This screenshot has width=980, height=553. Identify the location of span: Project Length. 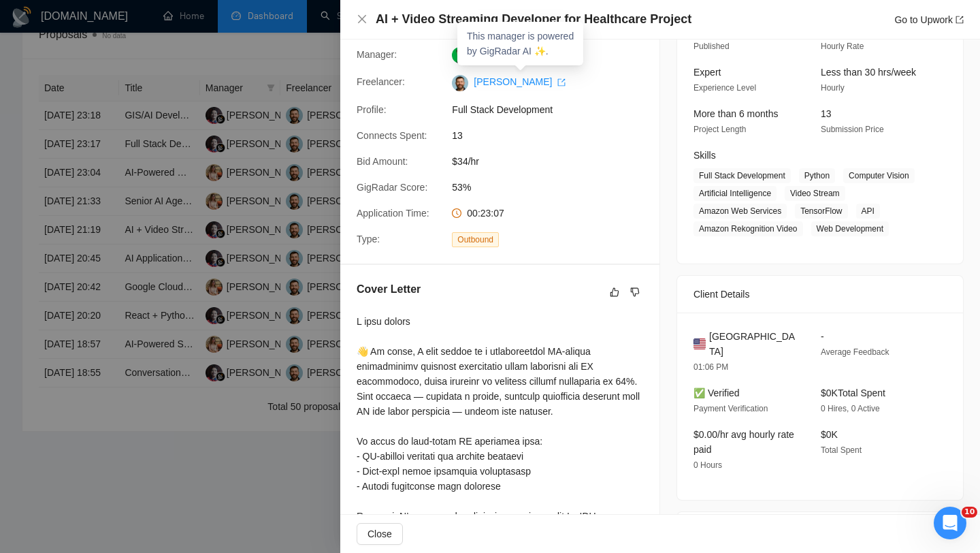
(719, 130).